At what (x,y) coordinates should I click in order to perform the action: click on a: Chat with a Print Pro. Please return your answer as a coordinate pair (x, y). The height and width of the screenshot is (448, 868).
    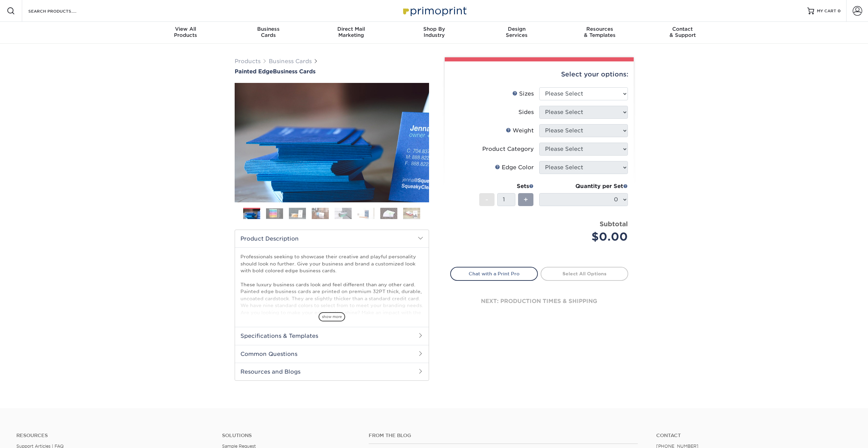
    Looking at the image, I should click on (494, 274).